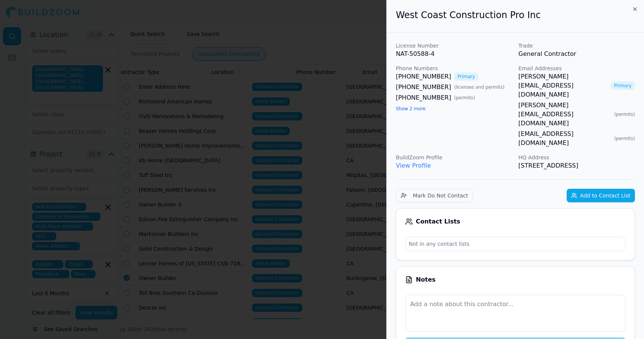  What do you see at coordinates (413, 165) in the screenshot?
I see `a: View Profile` at bounding box center [413, 165].